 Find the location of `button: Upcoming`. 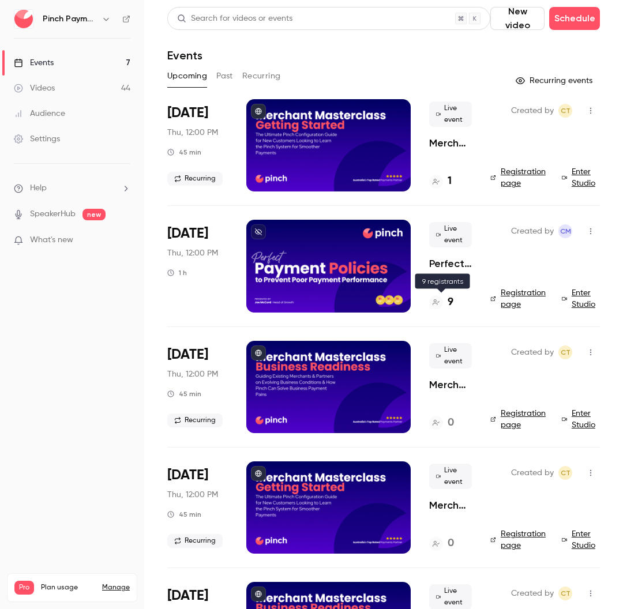

button: Upcoming is located at coordinates (187, 76).